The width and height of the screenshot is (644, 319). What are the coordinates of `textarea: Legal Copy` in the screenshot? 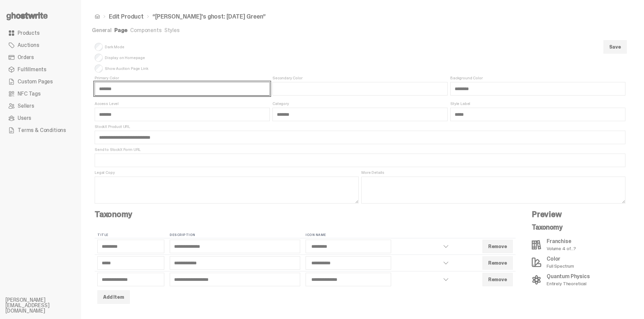 It's located at (227, 190).